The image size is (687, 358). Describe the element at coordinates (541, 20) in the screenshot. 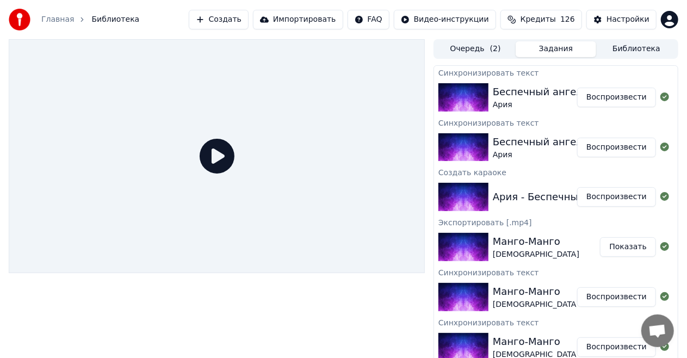

I see `button: Кредиты126` at that location.